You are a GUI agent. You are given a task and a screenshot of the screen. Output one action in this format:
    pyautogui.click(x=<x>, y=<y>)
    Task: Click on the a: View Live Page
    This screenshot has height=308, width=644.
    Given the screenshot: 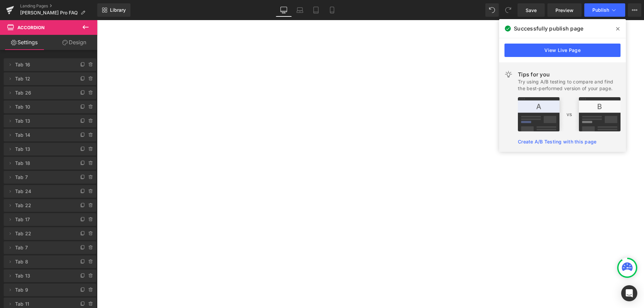 What is the action you would take?
    pyautogui.click(x=562, y=50)
    